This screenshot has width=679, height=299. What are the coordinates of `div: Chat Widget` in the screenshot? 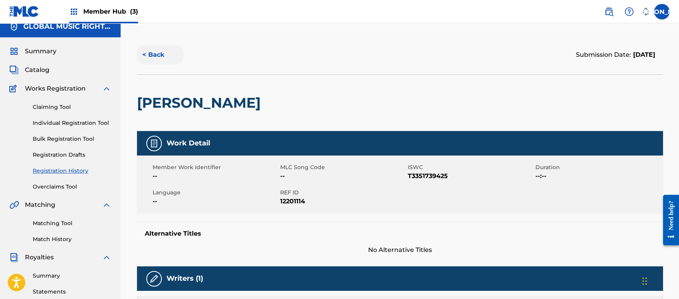 It's located at (660, 281).